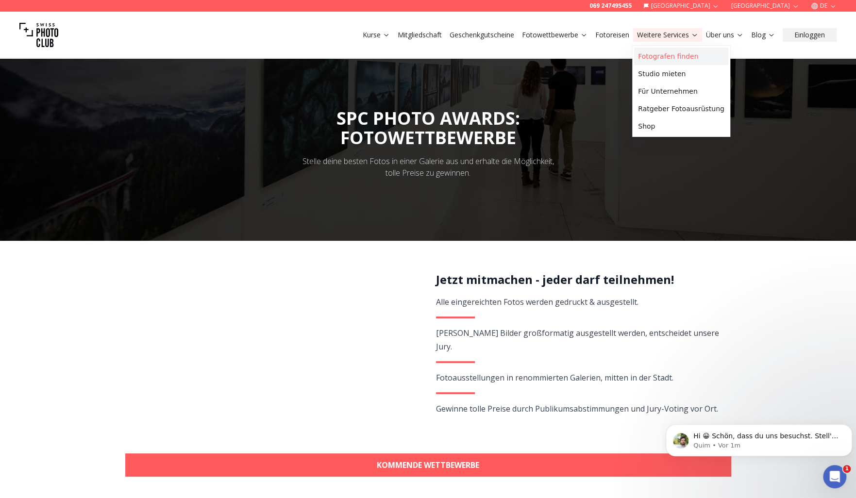 This screenshot has width=856, height=498. Describe the element at coordinates (682, 56) in the screenshot. I see `a: Fotografen finden` at that location.